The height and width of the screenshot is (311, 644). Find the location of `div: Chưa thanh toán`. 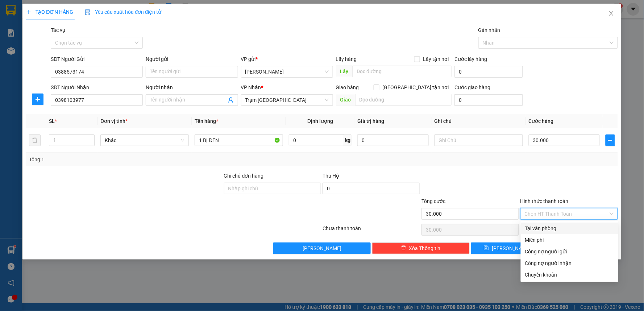

div: Chưa thanh toán is located at coordinates (371, 231).